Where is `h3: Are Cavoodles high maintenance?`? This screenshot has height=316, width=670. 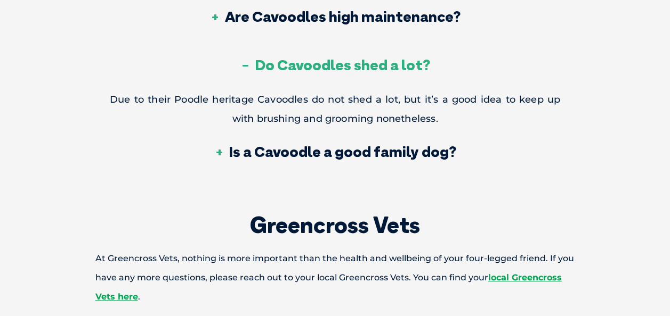 h3: Are Cavoodles high maintenance? is located at coordinates (335, 17).